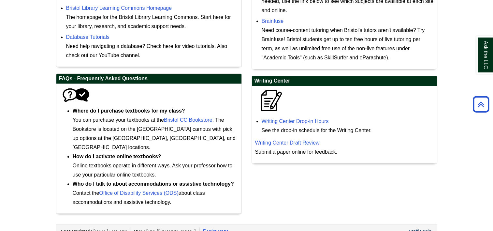 This screenshot has width=493, height=231. Describe the element at coordinates (117, 156) in the screenshot. I see `strong: How do I activate online textbooks?` at that location.